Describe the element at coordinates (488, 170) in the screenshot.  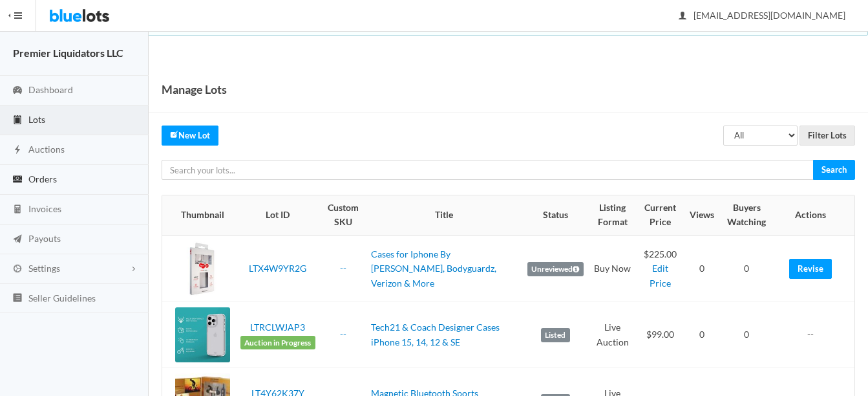
I see `input: Search your lots...` at that location.